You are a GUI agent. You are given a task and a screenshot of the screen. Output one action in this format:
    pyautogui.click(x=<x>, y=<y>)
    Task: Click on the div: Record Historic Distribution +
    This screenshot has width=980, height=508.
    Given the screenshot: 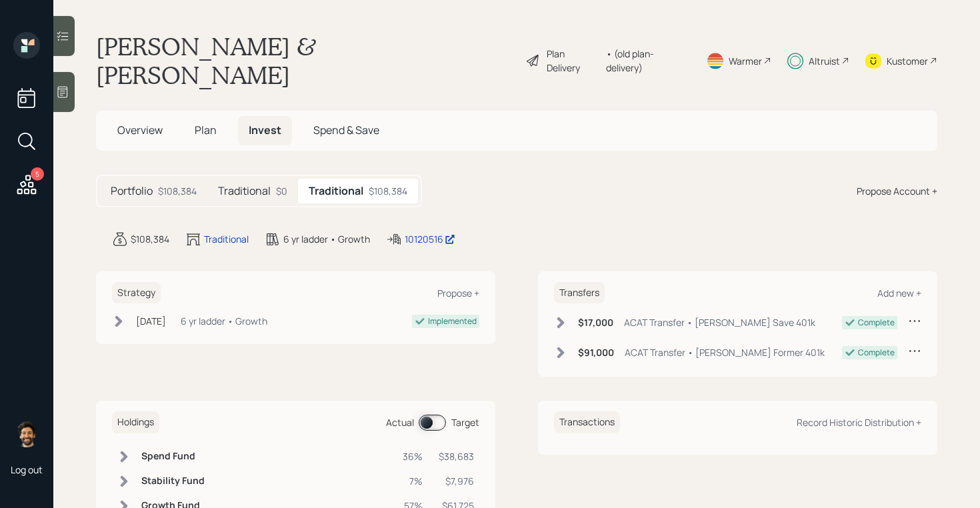 What is the action you would take?
    pyautogui.click(x=858, y=421)
    